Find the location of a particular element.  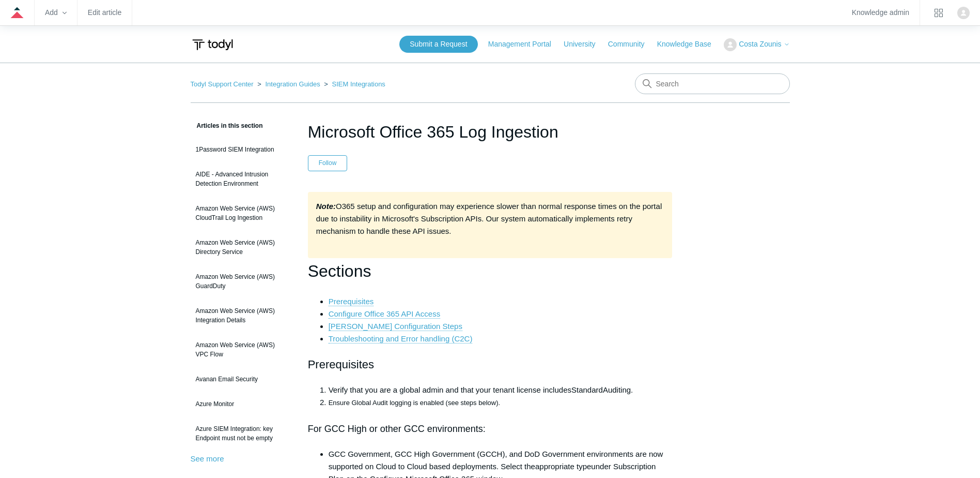

a: Amazon Web Service (AWS) VPC Flow is located at coordinates (242, 350).